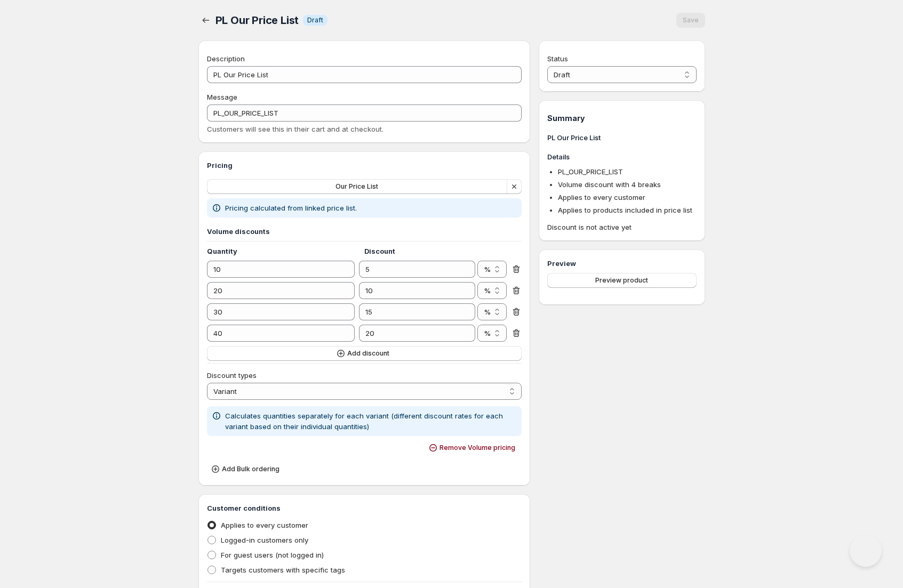 The image size is (903, 588). Describe the element at coordinates (251, 469) in the screenshot. I see `span: Add Bulk ordering` at that location.